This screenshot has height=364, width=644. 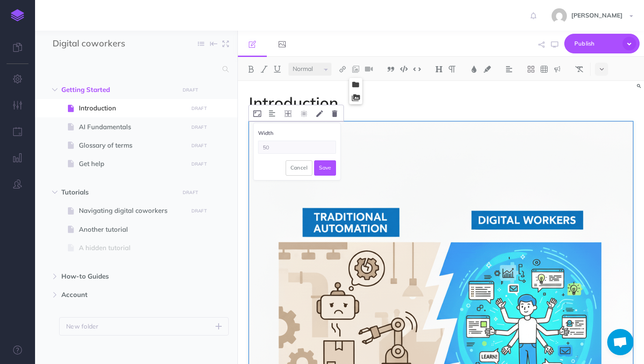 What do you see at coordinates (132, 248) in the screenshot?
I see `span: A hidden tutorial` at bounding box center [132, 248].